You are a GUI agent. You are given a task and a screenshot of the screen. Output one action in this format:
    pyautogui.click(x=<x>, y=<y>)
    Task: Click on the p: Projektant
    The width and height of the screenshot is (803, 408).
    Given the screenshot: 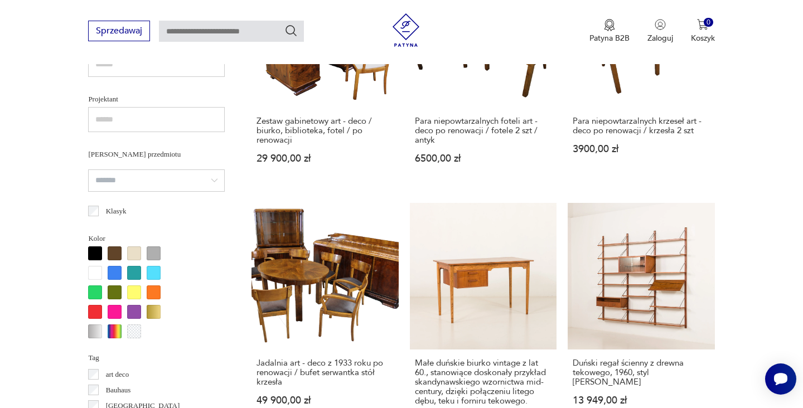 What is the action you would take?
    pyautogui.click(x=156, y=99)
    